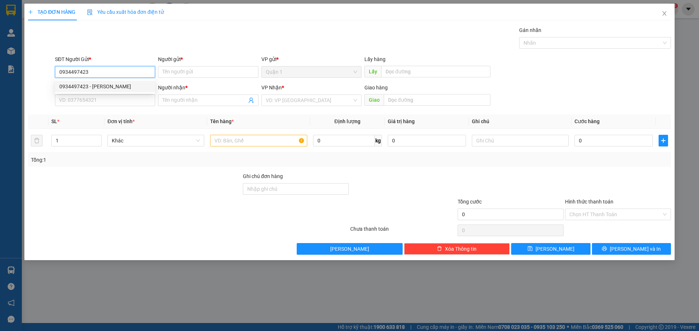 The image size is (699, 331). Describe the element at coordinates (271, 88) in the screenshot. I see `span: VP Nhận` at that location.